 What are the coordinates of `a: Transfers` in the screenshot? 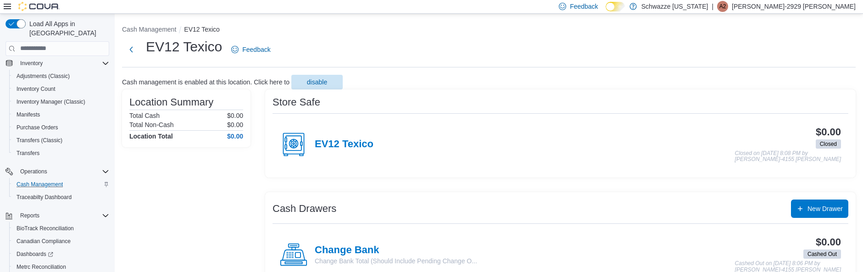 It's located at (28, 153).